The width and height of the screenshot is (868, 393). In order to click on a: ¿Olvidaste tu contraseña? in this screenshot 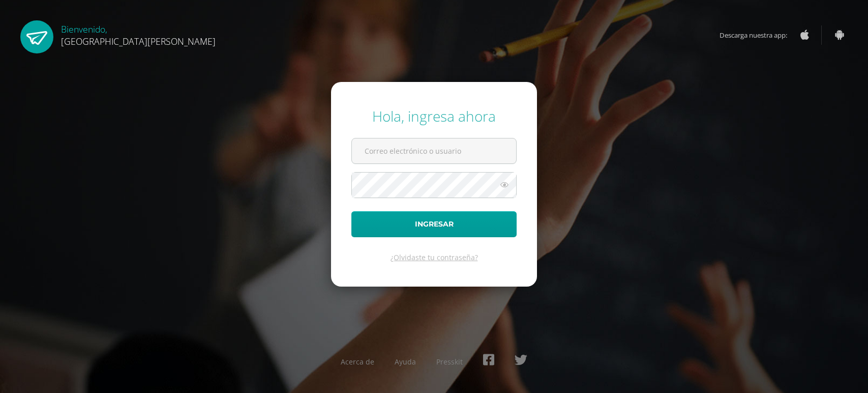, I will do `click(434, 257)`.